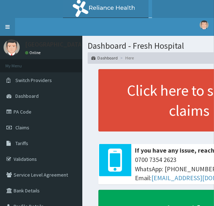 The width and height of the screenshot is (214, 206). I want to click on span: Switch Providers, so click(34, 80).